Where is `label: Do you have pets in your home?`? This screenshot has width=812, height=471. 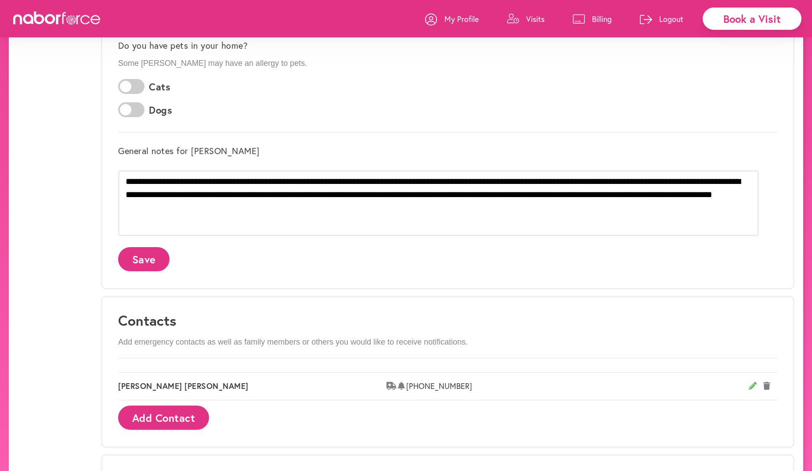
label: Do you have pets in your home? is located at coordinates (183, 46).